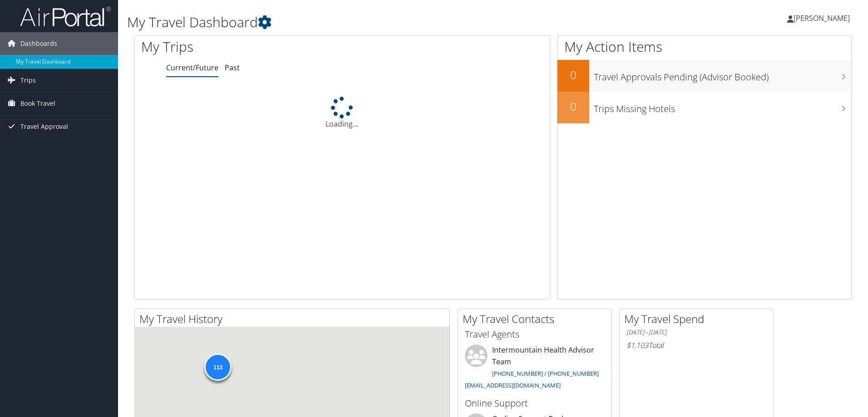 The image size is (868, 417). What do you see at coordinates (218, 367) in the screenshot?
I see `div: 113` at bounding box center [218, 367].